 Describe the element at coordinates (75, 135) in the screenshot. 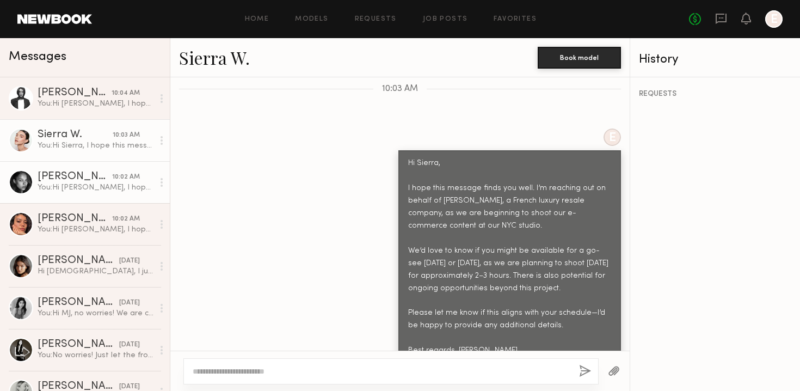

I see `div: Sierra W.` at that location.